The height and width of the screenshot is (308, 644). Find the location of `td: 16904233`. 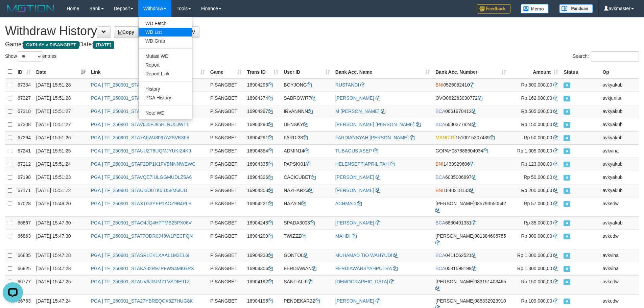

td: 16904233 is located at coordinates (263, 255).